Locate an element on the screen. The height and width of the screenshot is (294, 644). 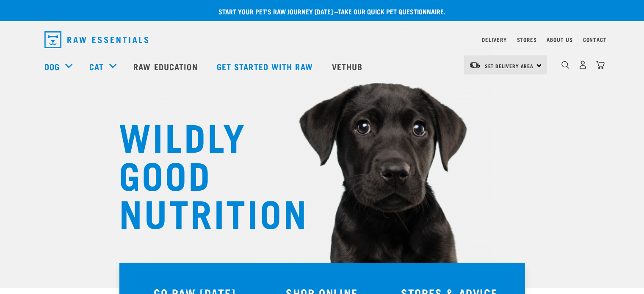
nav: dropdown navigation is located at coordinates (322, 40).